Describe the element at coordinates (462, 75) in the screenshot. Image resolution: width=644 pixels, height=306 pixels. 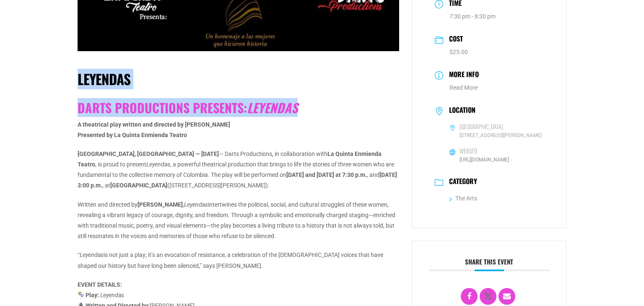
I see `h3: More Info` at that location.